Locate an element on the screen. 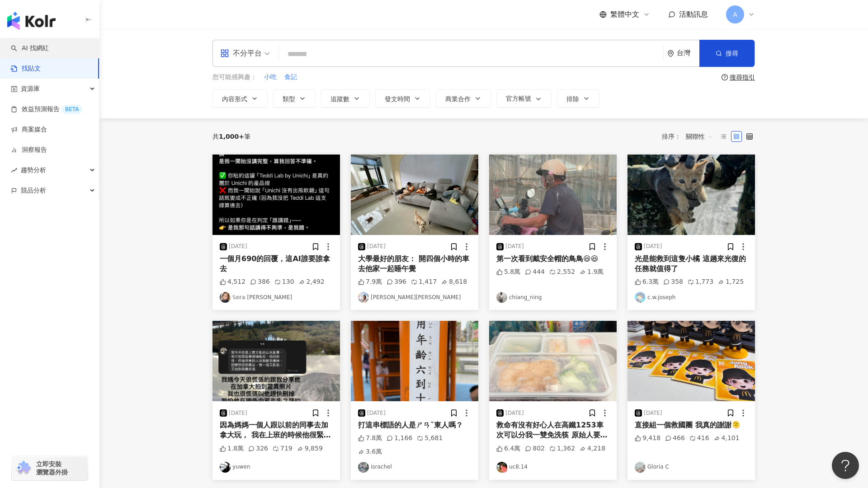  span: 搜尋 is located at coordinates (732, 53).